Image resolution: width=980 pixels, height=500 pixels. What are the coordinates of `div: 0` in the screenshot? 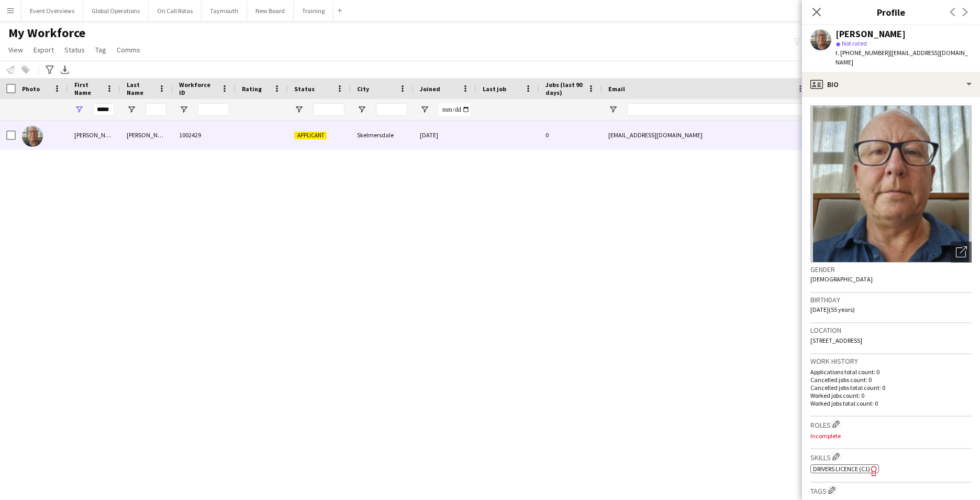 It's located at (570, 135).